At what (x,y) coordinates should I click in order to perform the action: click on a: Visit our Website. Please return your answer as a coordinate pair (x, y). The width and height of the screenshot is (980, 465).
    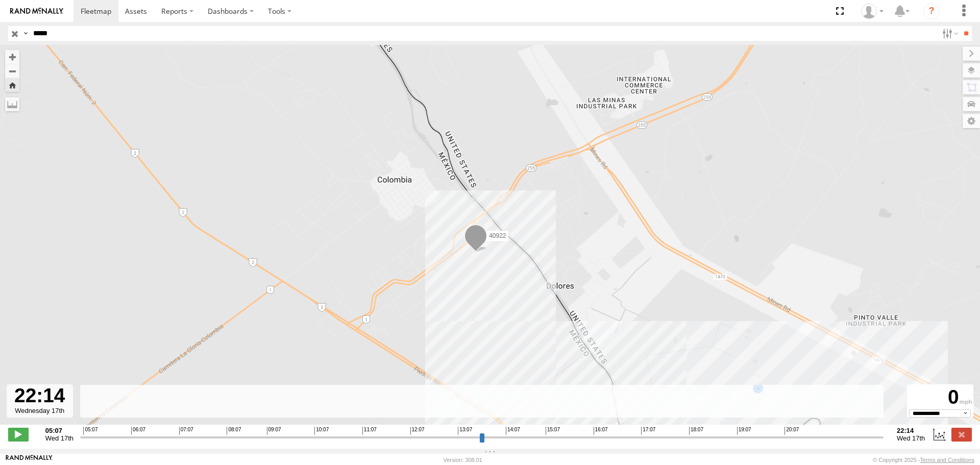
    Looking at the image, I should click on (29, 460).